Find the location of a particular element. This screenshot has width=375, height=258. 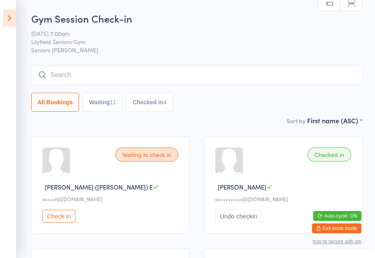

div: 11 is located at coordinates (113, 102).